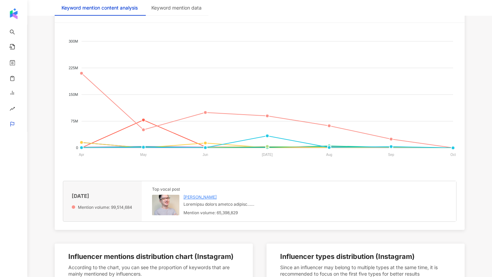 The height and width of the screenshot is (277, 492). I want to click on div: Keyword mention content analysis, so click(99, 8).